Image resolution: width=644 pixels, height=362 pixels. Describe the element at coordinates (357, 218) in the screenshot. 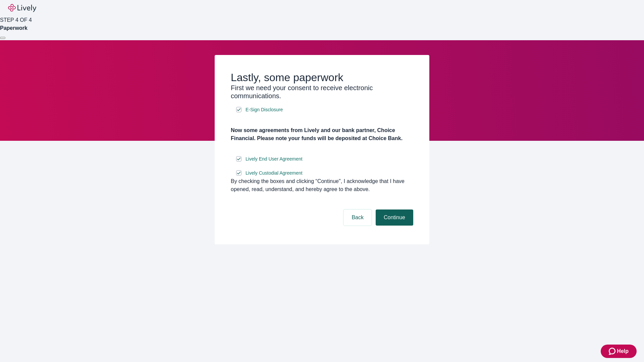

I see `button: Back` at that location.